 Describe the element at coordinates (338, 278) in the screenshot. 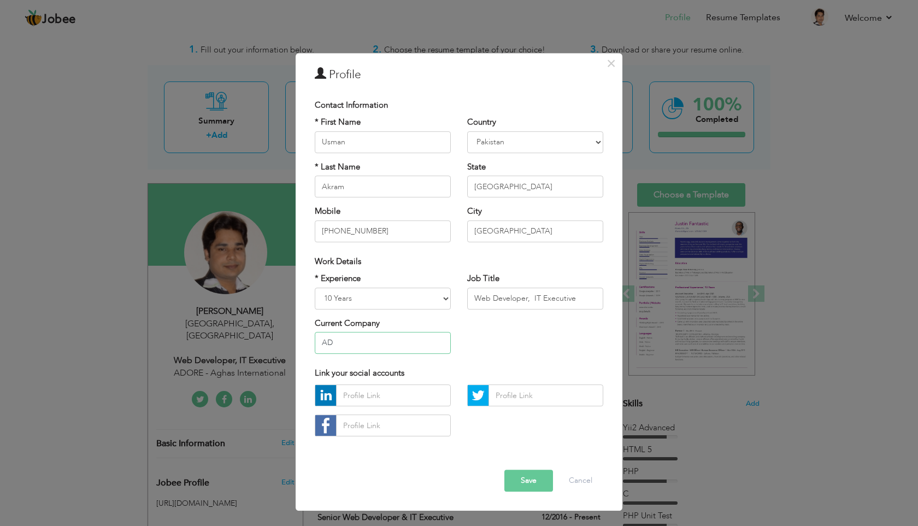

I see `label: * Experience` at that location.